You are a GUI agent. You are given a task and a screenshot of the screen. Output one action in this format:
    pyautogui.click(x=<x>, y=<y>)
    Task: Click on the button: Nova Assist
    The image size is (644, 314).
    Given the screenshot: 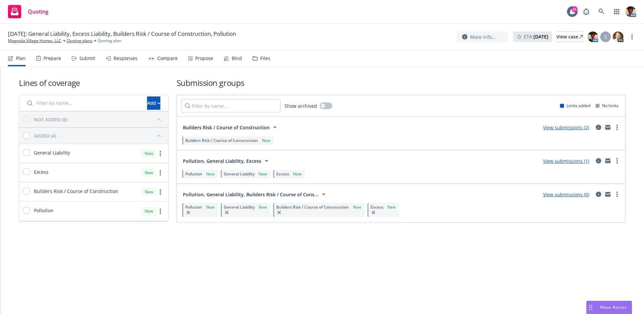 What is the action you would take?
    pyautogui.click(x=609, y=307)
    